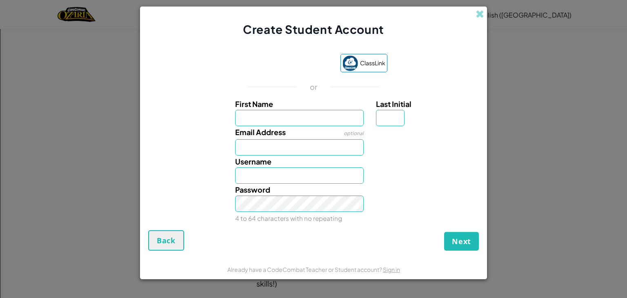 The height and width of the screenshot is (298, 627). Describe the element at coordinates (353, 133) in the screenshot. I see `span: optional` at that location.